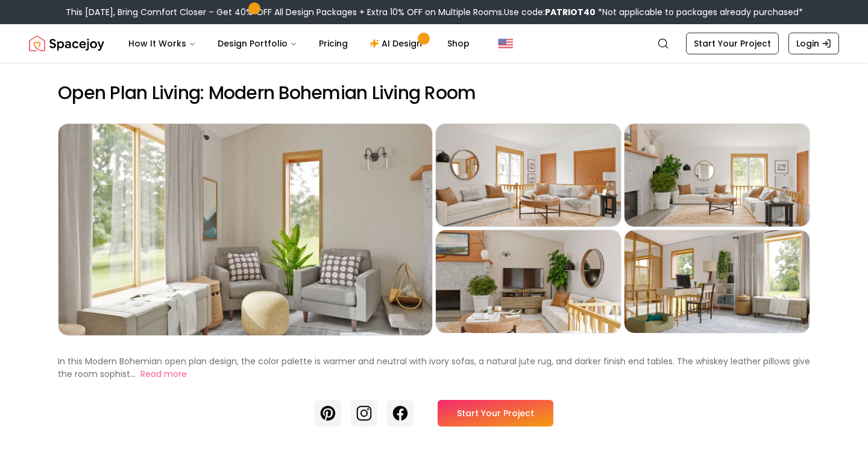 This screenshot has width=868, height=470. What do you see at coordinates (334, 43) in the screenshot?
I see `a: Pricing` at bounding box center [334, 43].